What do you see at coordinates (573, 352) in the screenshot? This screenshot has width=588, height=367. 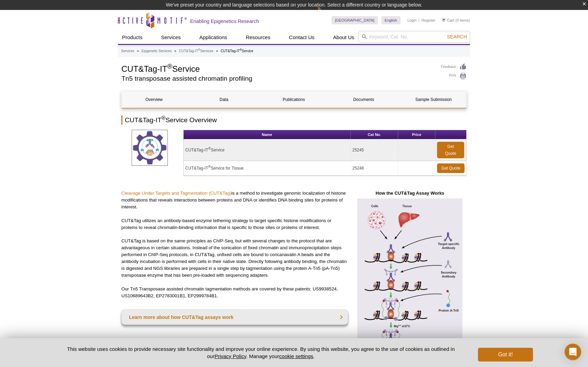 I see `div: Open Intercom Messenger` at bounding box center [573, 352].